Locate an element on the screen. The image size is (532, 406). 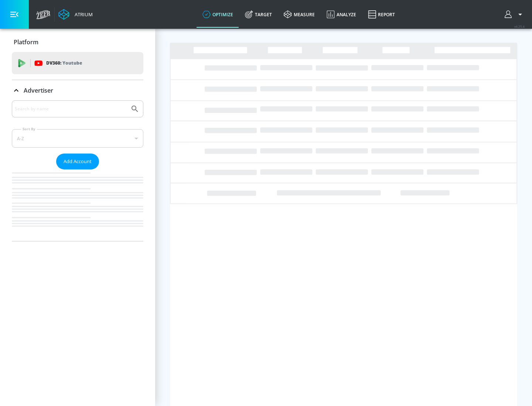
span: v 4.25.4 is located at coordinates (519, 26).